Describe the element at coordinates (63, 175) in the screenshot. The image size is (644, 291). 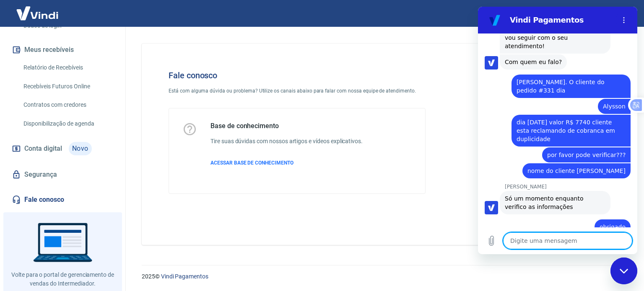
I see `a: Segurança` at that location.